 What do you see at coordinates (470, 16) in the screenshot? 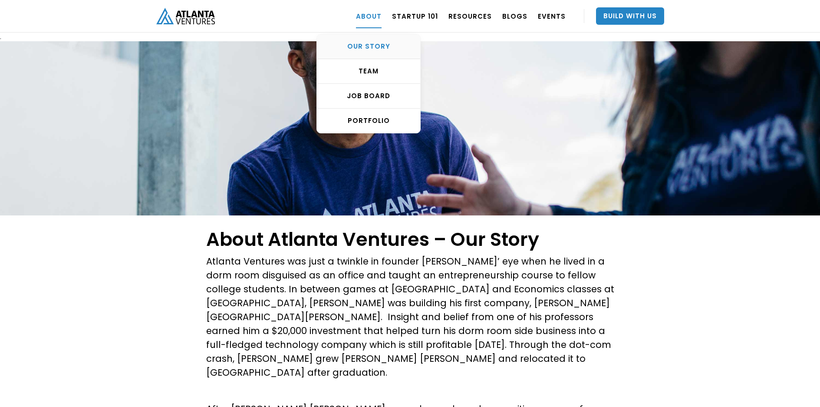
I see `a: RESOURCES` at bounding box center [470, 16].